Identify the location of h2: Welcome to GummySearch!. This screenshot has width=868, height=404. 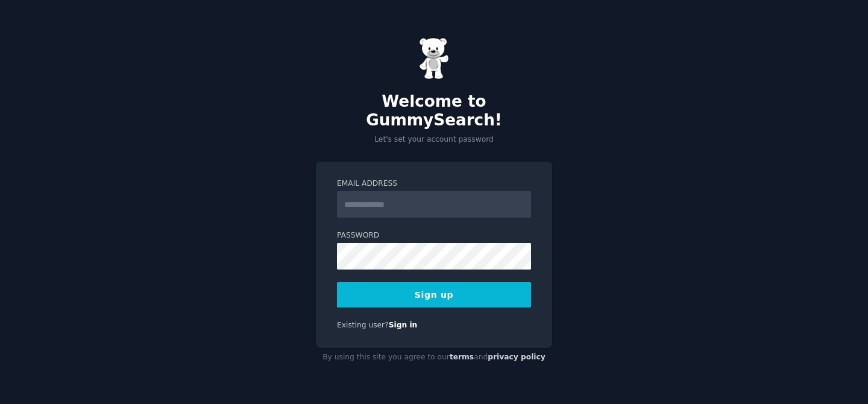
(434, 111).